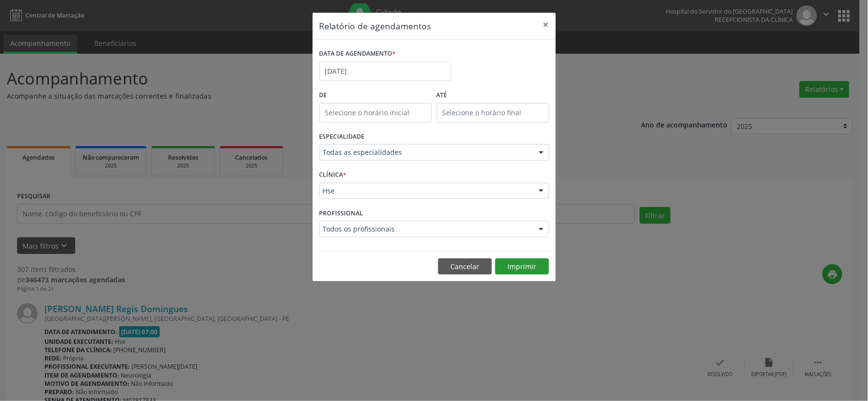 The width and height of the screenshot is (868, 401). Describe the element at coordinates (333, 174) in the screenshot. I see `label: CLÍNICA` at that location.